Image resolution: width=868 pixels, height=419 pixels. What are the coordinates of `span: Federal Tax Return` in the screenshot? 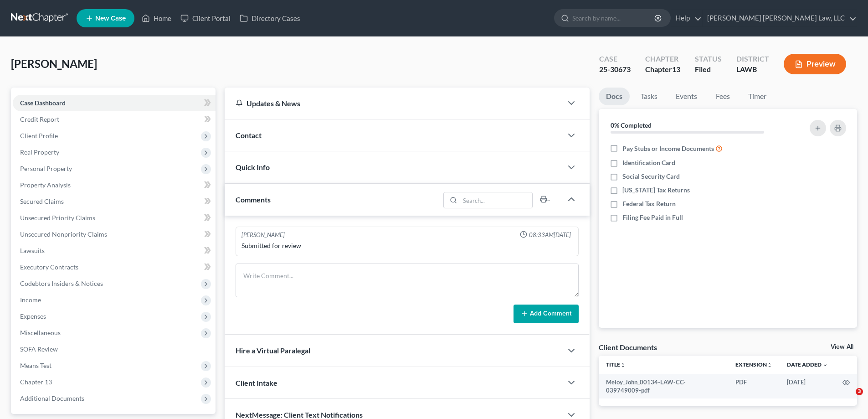 It's located at (649, 204).